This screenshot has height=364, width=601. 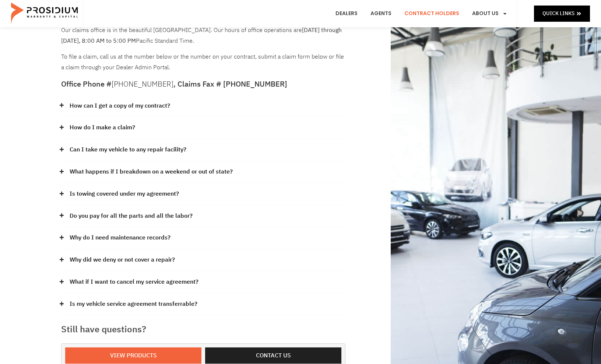 I want to click on div: Do you pay for all the parts and all the labor?, so click(x=203, y=216).